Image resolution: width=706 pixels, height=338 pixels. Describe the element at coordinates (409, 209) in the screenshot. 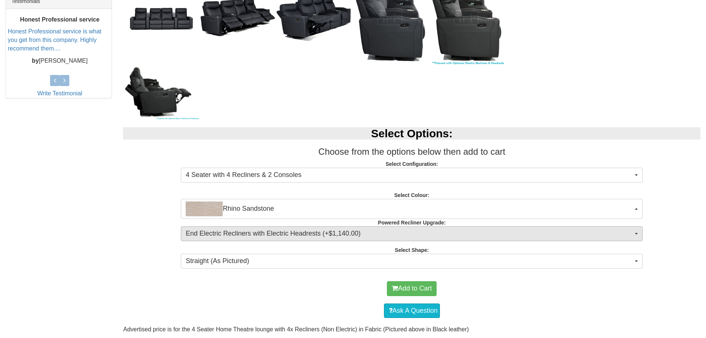

I see `span: Rhino Sandstone` at that location.